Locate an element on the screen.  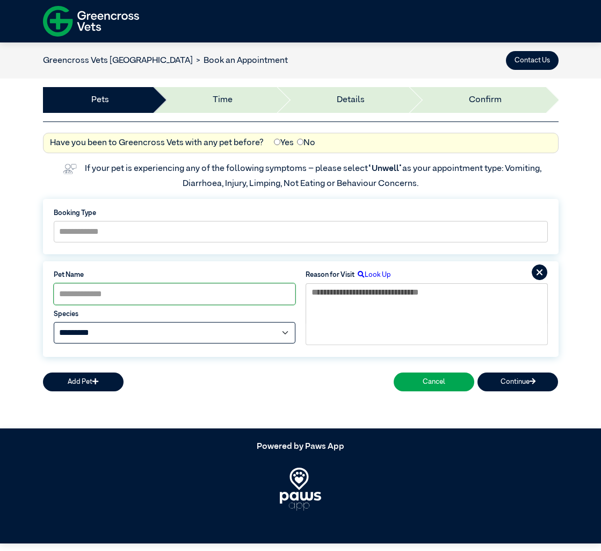
a: Pets is located at coordinates (100, 100).